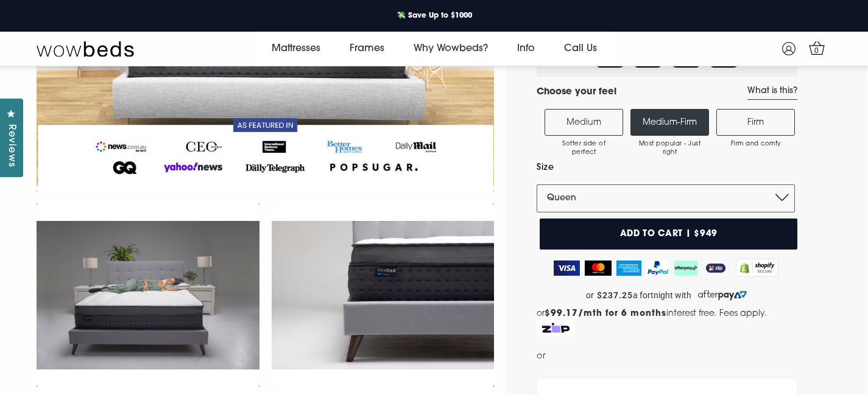  I want to click on img: MasterCard Logo, so click(598, 268).